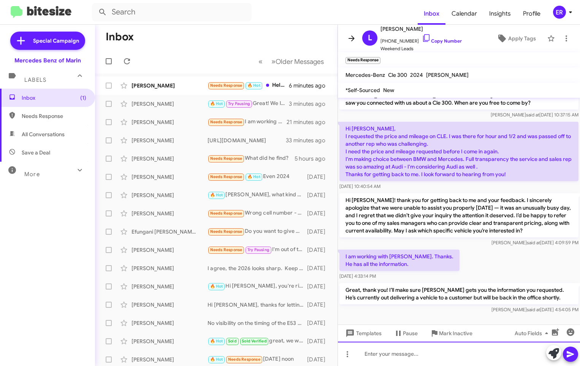 Image resolution: width=580 pixels, height=366 pixels. Describe the element at coordinates (172, 12) in the screenshot. I see `input: Search` at that location.